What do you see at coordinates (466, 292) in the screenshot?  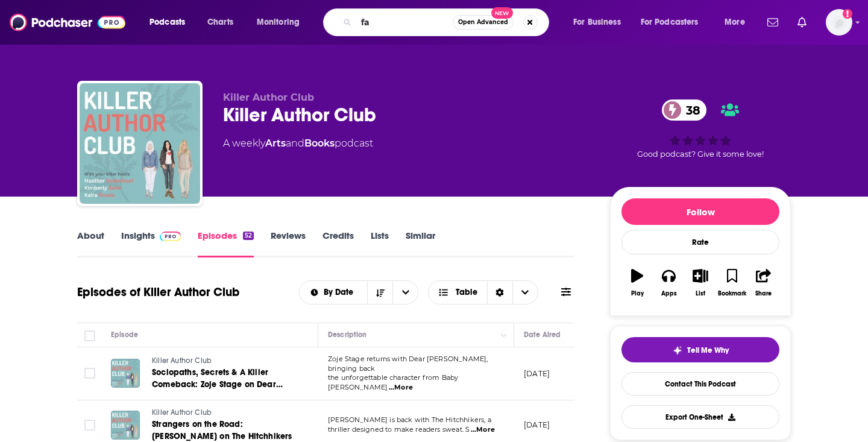 I see `span: Table` at bounding box center [466, 292].